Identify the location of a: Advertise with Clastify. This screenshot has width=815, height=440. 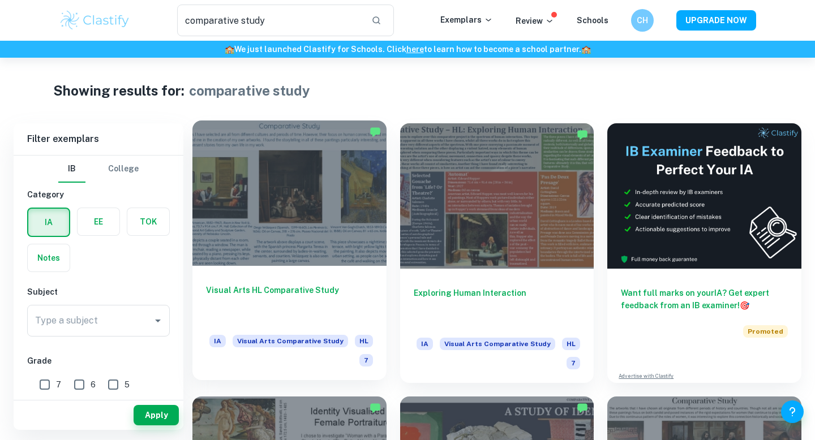
(646, 377).